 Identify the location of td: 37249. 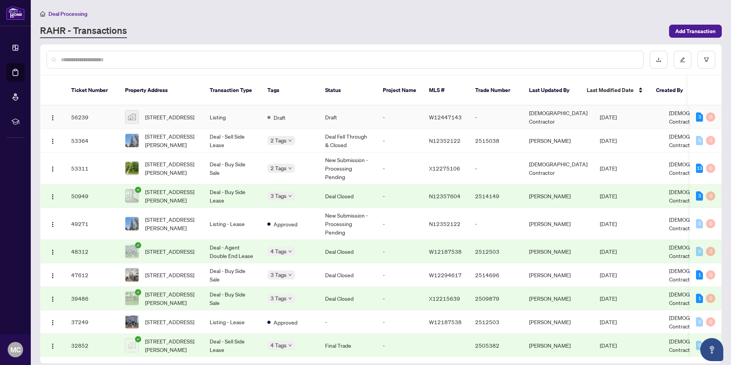
(92, 322).